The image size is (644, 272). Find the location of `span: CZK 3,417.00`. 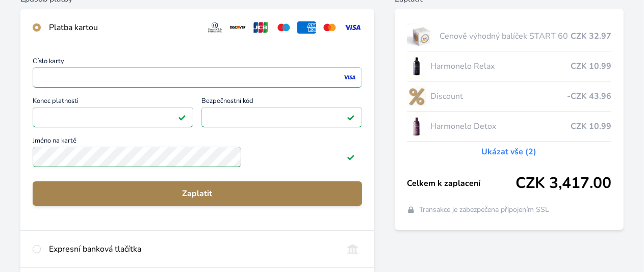

span: CZK 3,417.00 is located at coordinates (564, 184).